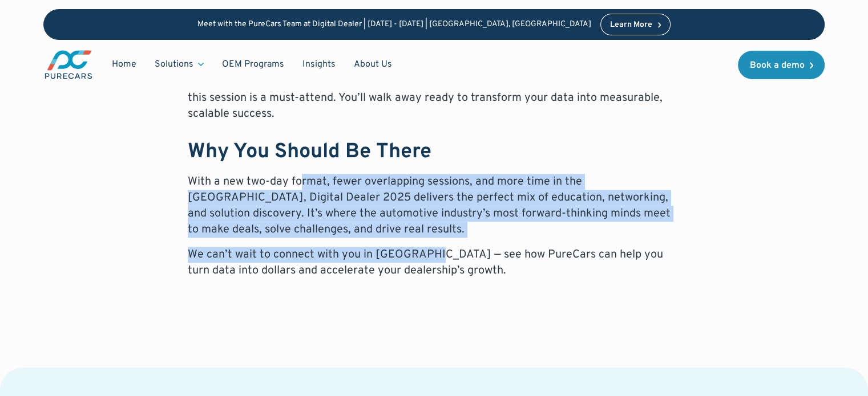  What do you see at coordinates (776, 65) in the screenshot?
I see `div: Book a demo` at bounding box center [776, 65].